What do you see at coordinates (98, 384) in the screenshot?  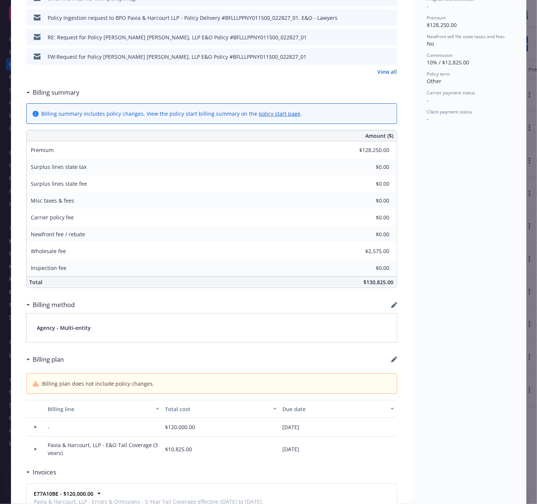 I see `span: Billing plan does not include policy changes.` at bounding box center [98, 384].